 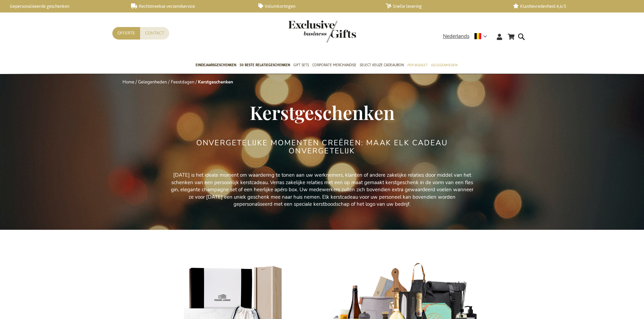 What do you see at coordinates (182, 82) in the screenshot?
I see `a: Feestdagen` at bounding box center [182, 82].